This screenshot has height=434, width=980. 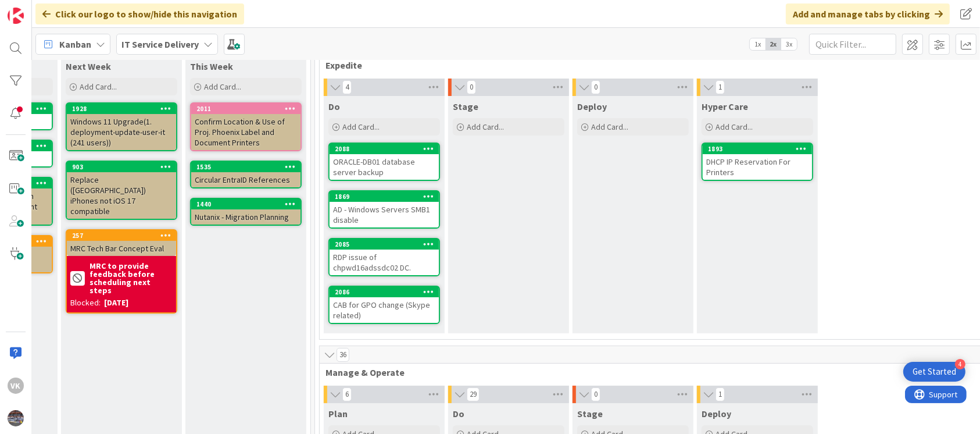 I want to click on div: Blocked:, so click(x=86, y=302).